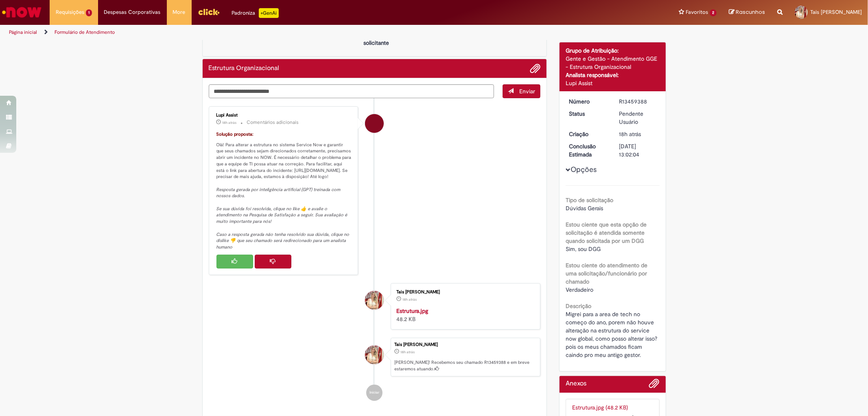 This screenshot has width=868, height=416. Describe the element at coordinates (750, 12) in the screenshot. I see `span: Rascunhos` at that location.